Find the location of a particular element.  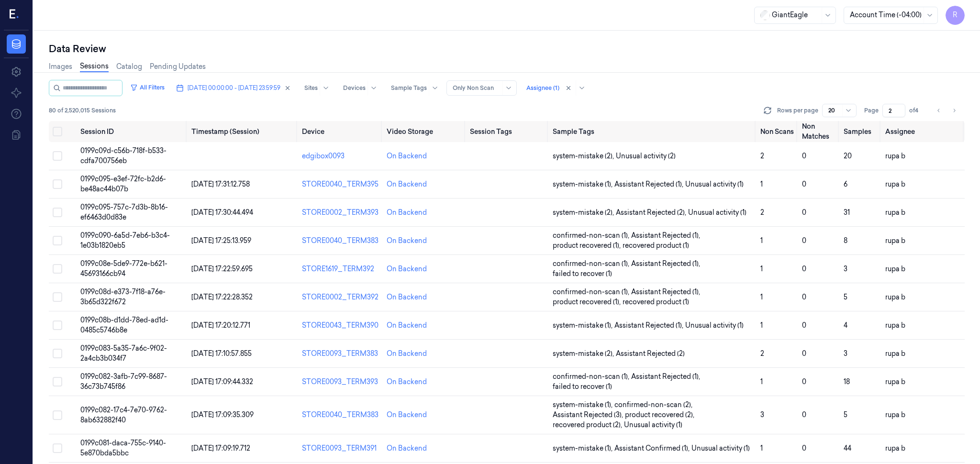

button: Go to previous page is located at coordinates (939, 111).